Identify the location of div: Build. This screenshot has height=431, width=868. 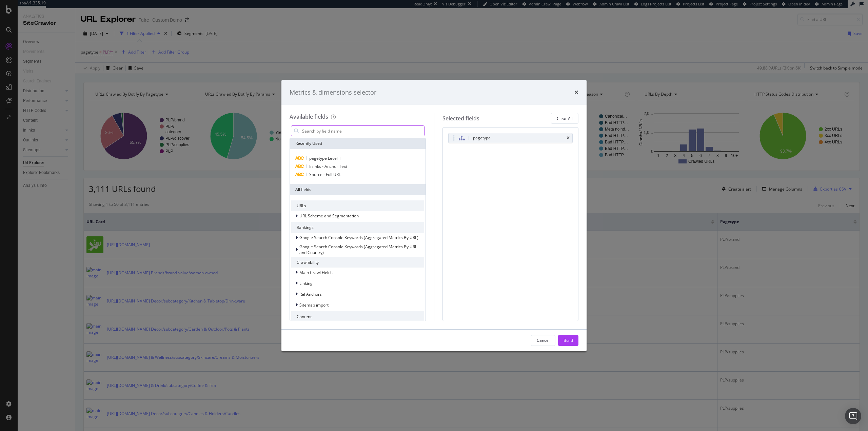
(568, 340).